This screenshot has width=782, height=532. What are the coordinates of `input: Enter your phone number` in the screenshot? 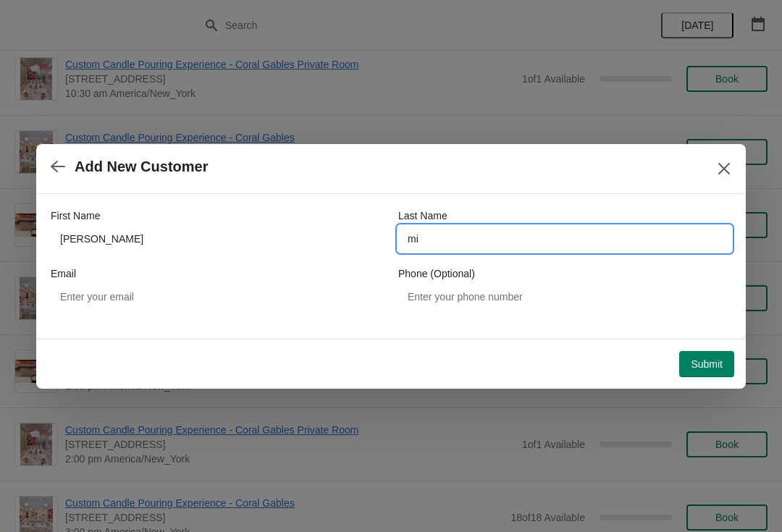 It's located at (564, 297).